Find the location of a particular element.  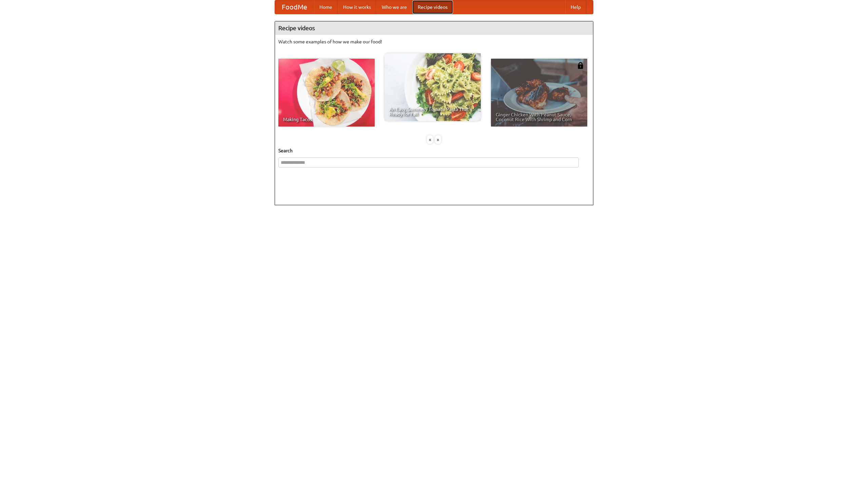

a: Making Tacos is located at coordinates (327, 93).